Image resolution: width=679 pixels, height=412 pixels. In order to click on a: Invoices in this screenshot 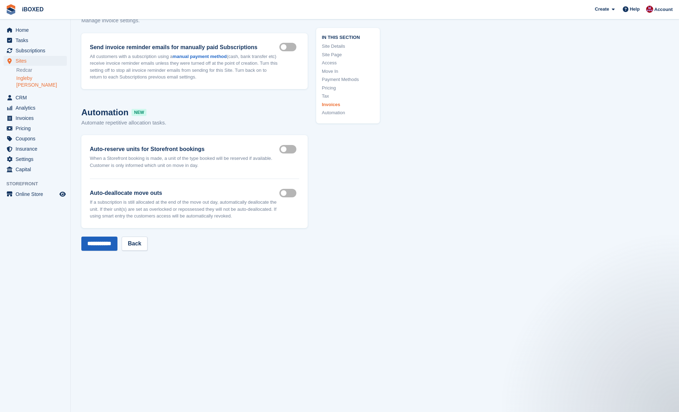, I will do `click(348, 104)`.